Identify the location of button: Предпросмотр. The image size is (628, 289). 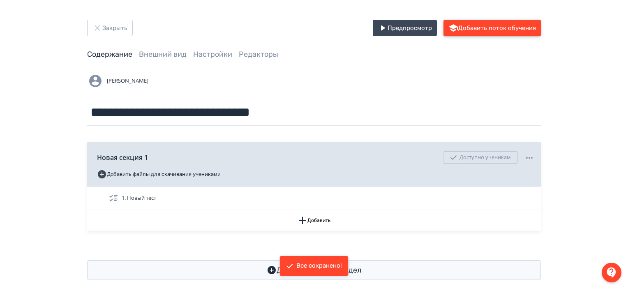
(405, 28).